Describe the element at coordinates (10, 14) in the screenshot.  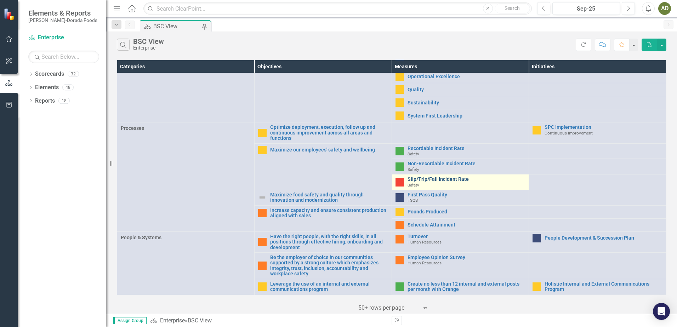
I see `img: ClearPoint Strategy` at that location.